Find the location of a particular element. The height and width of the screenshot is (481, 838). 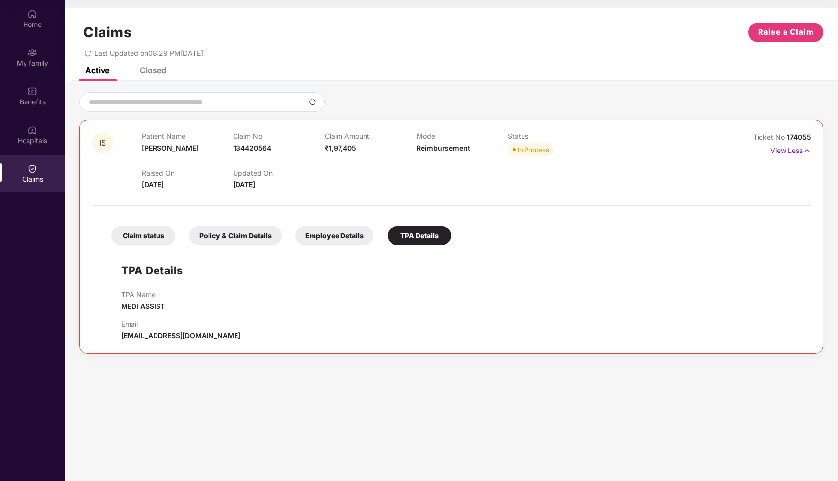

h1: Claims is located at coordinates (107, 32).